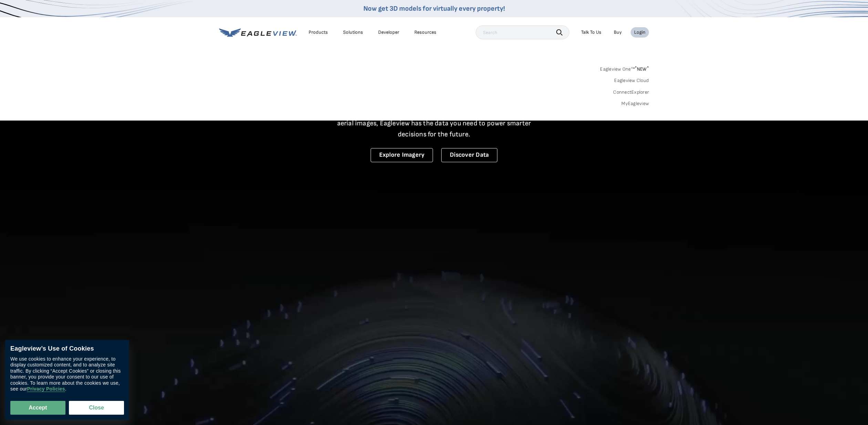 The height and width of the screenshot is (425, 868). I want to click on div: Resources, so click(426, 33).